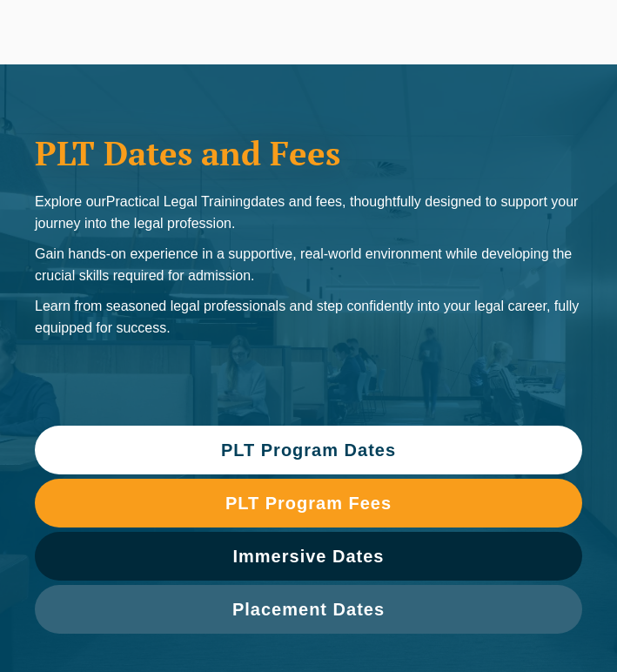  Describe the element at coordinates (308, 450) in the screenshot. I see `a: PLT Program Dates` at that location.